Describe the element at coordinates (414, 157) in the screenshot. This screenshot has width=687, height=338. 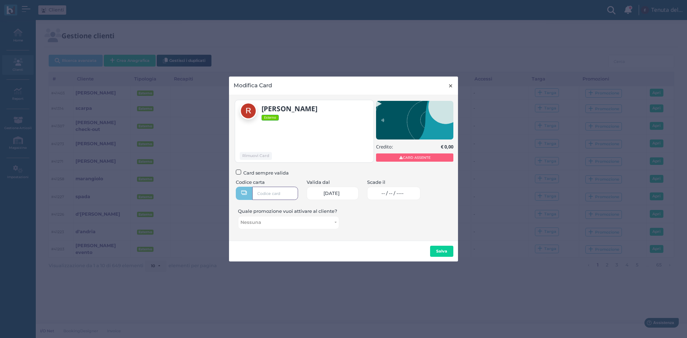
I see `span: CARD ASSENTE` at that location.